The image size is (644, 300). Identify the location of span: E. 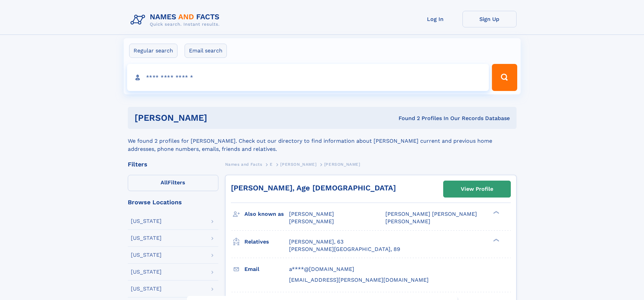
(272, 164).